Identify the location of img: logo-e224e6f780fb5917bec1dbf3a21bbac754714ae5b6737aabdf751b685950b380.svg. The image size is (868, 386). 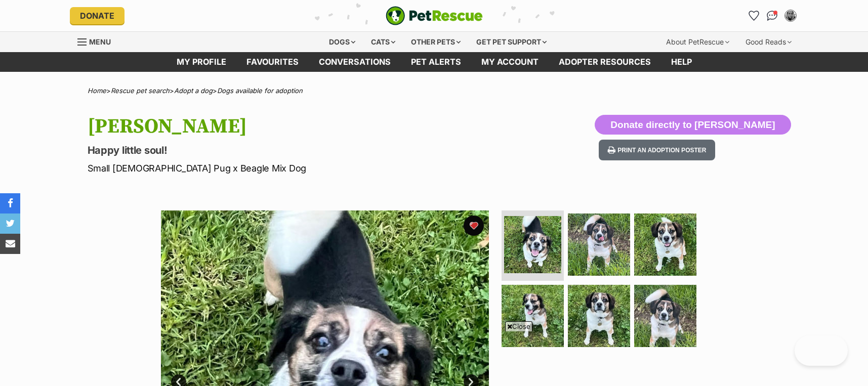
(434, 16).